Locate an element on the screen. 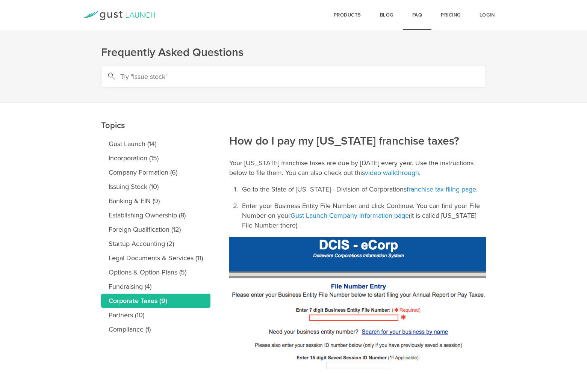 Image resolution: width=587 pixels, height=374 pixels. a: Partners (10) is located at coordinates (156, 315).